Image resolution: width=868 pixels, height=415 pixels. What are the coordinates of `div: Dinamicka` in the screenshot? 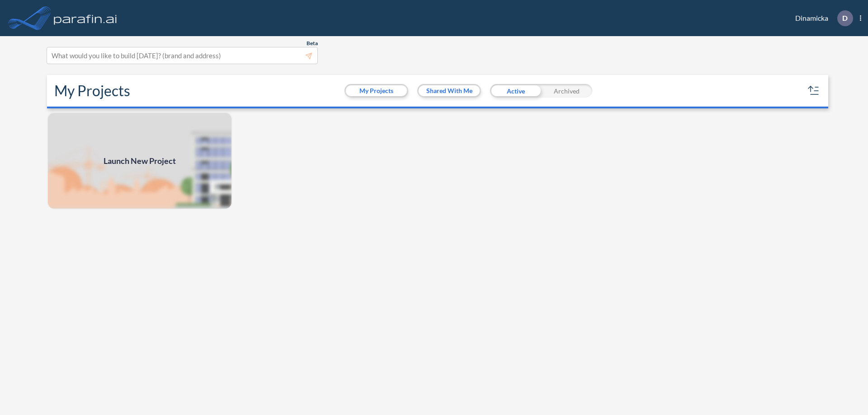 It's located at (821, 18).